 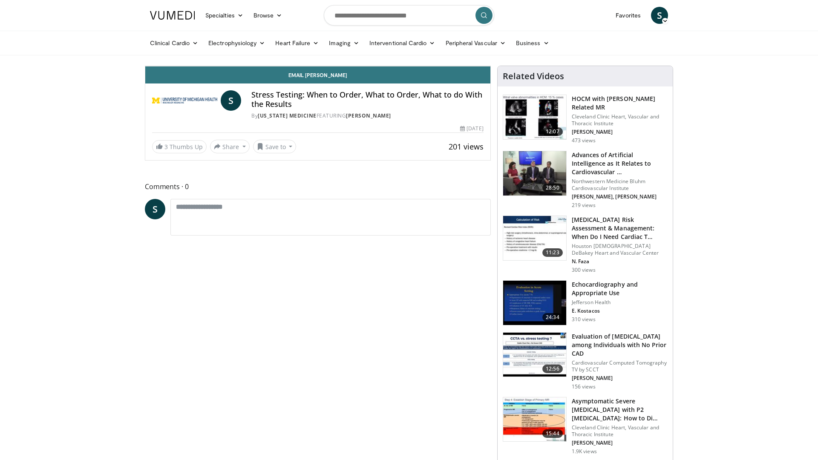 I want to click on button: Share, so click(x=230, y=147).